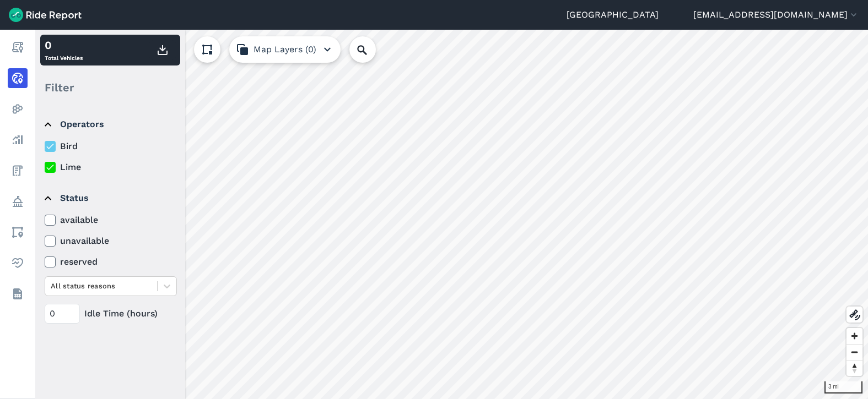  What do you see at coordinates (854, 352) in the screenshot?
I see `button: Zoom out` at bounding box center [854, 352].